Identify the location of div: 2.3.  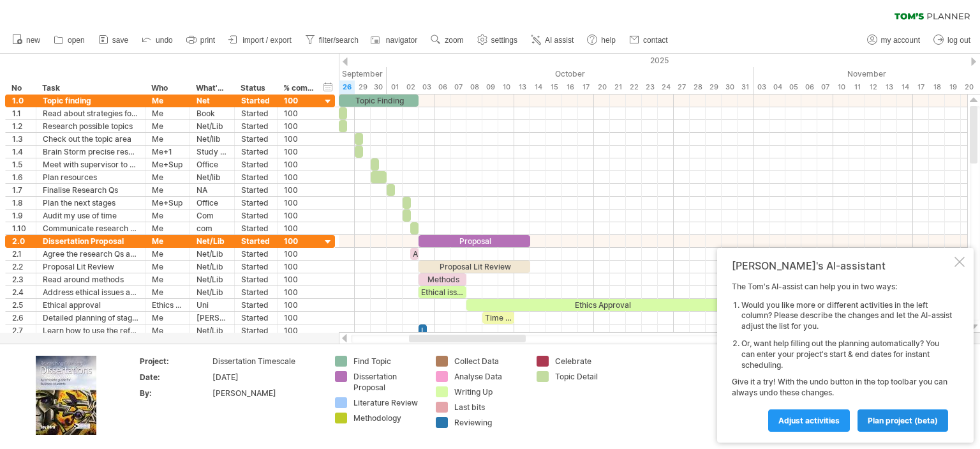
(20, 279).